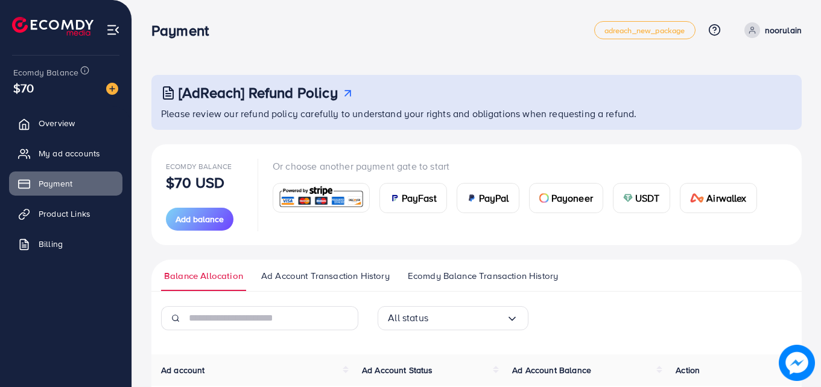 Image resolution: width=821 pixels, height=387 pixels. Describe the element at coordinates (195, 182) in the screenshot. I see `p: $70 USD` at that location.